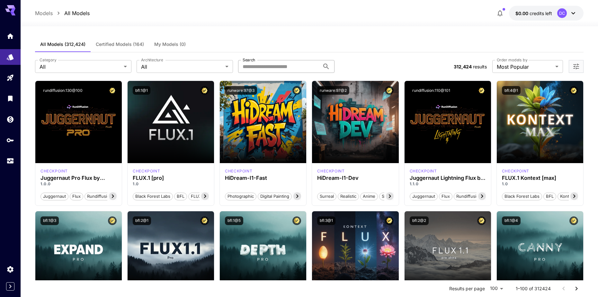  Describe the element at coordinates (523, 13) in the screenshot. I see `span: $0.00` at that location.